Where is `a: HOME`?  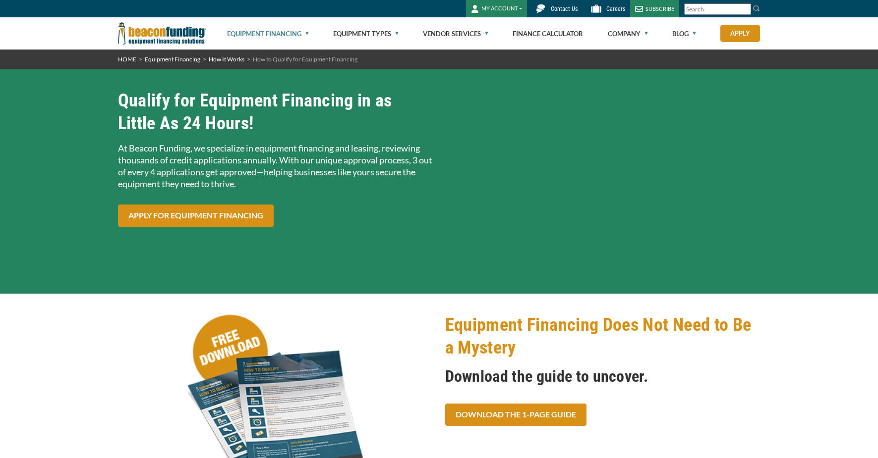 a: HOME is located at coordinates (127, 59).